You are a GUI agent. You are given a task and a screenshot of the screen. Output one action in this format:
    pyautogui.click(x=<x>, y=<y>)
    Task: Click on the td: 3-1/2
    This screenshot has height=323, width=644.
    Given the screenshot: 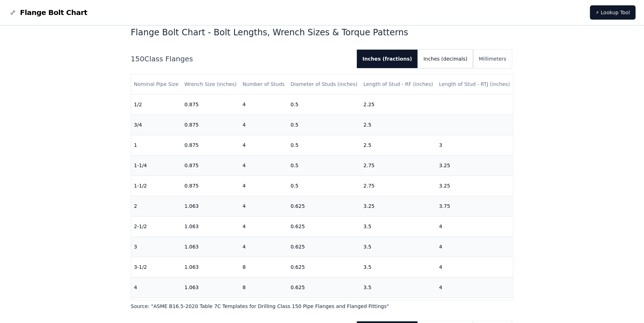 What is the action you would take?
    pyautogui.click(x=156, y=267)
    